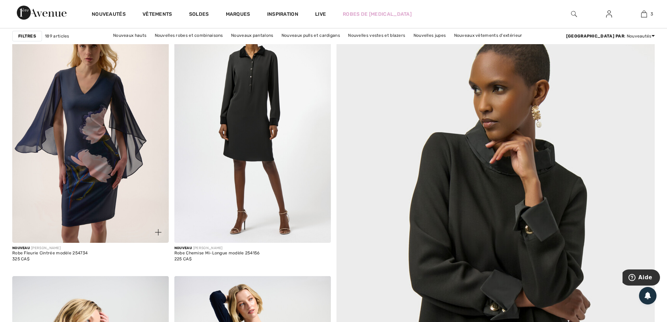 This screenshot has height=322, width=667. I want to click on a: Nouvelles robes et combinaisons, so click(189, 35).